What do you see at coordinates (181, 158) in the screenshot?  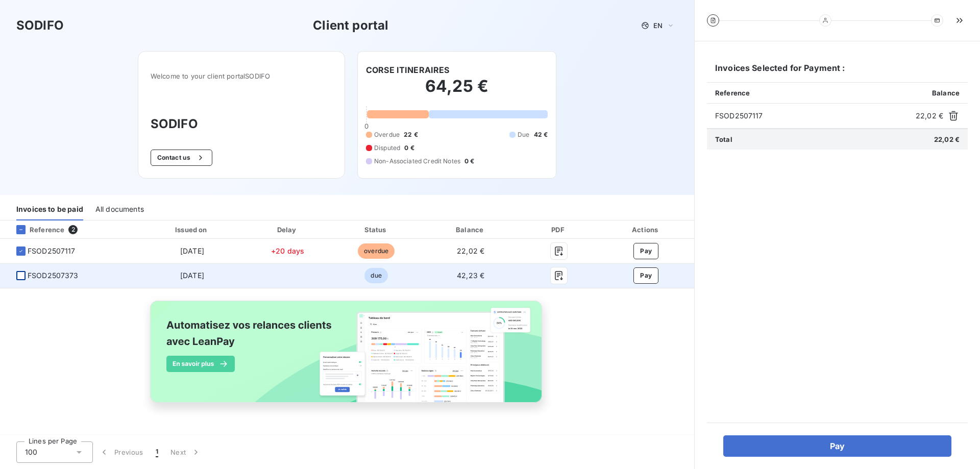 I see `button: Contact us` at bounding box center [181, 158].